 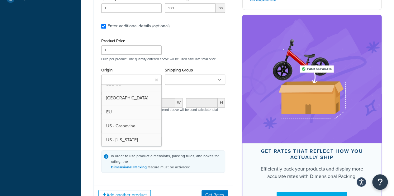 I want to click on input: 0.0, so click(x=131, y=8).